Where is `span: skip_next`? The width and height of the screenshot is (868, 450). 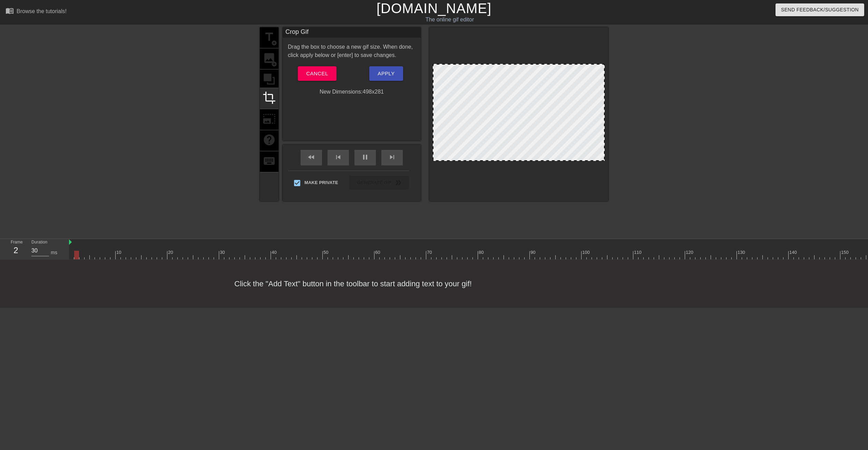 span: skip_next is located at coordinates (392, 157).